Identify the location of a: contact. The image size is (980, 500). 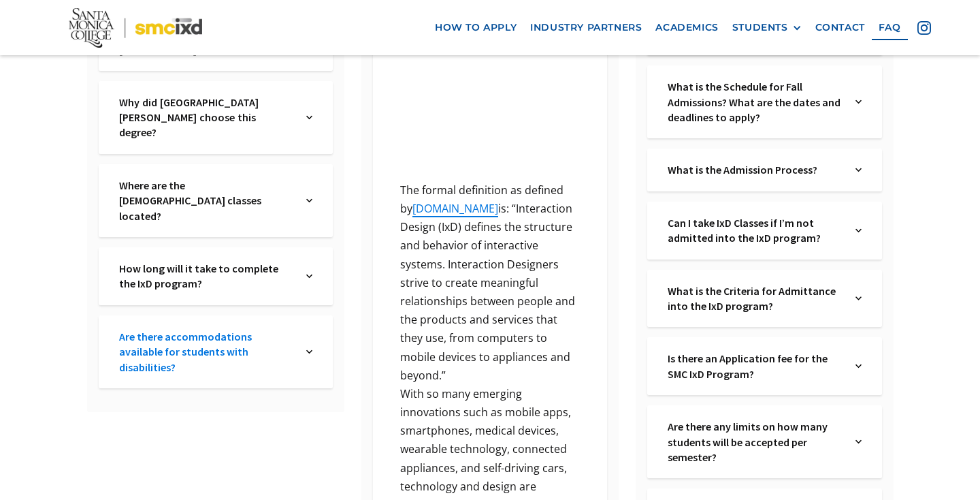
(840, 28).